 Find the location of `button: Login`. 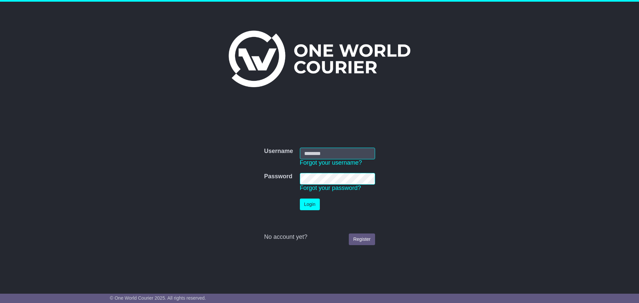

button: Login is located at coordinates (310, 204).